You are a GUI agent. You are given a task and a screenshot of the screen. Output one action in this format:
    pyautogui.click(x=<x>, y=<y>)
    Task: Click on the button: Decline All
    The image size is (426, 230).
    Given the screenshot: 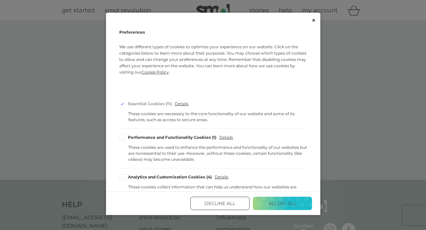 What is the action you would take?
    pyautogui.click(x=220, y=203)
    